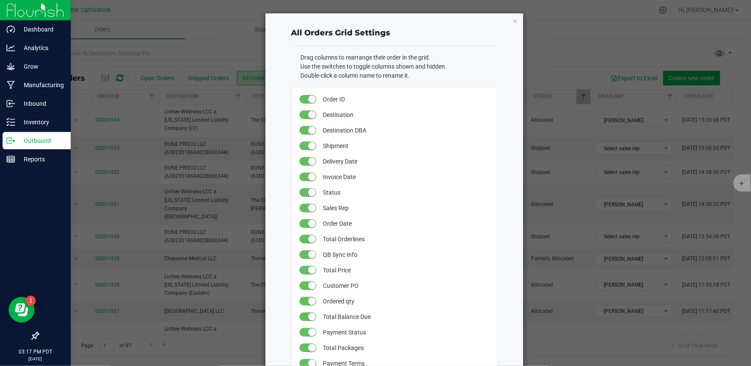 The height and width of the screenshot is (366, 751). Describe the element at coordinates (405, 208) in the screenshot. I see `span: Sales Rep` at that location.